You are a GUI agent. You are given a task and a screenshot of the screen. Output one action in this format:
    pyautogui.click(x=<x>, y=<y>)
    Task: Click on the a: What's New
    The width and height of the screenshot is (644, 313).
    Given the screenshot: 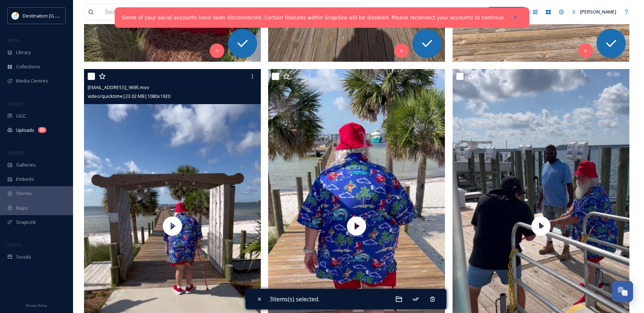 What is the action you would take?
    pyautogui.click(x=507, y=12)
    